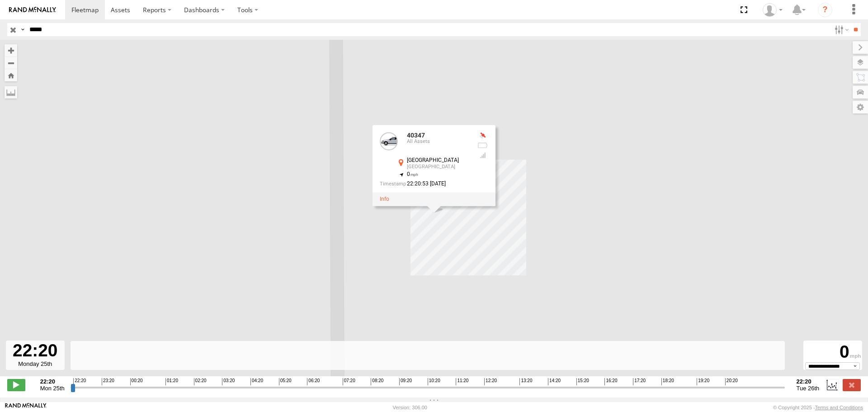  Describe the element at coordinates (32, 10) in the screenshot. I see `img: rand-logo.svg` at that location.